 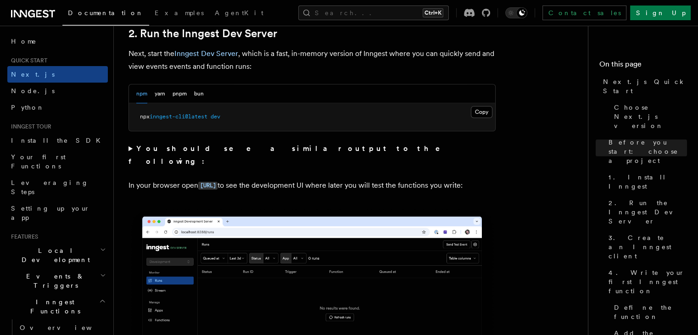 What do you see at coordinates (53, 306) in the screenshot?
I see `span: Inngest Functions` at bounding box center [53, 306].